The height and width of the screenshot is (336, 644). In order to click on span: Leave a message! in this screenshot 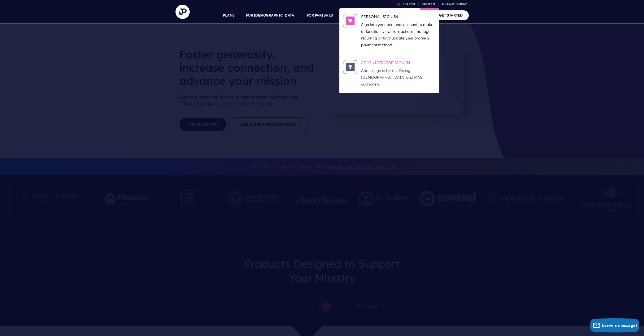, I will do `click(620, 326)`.